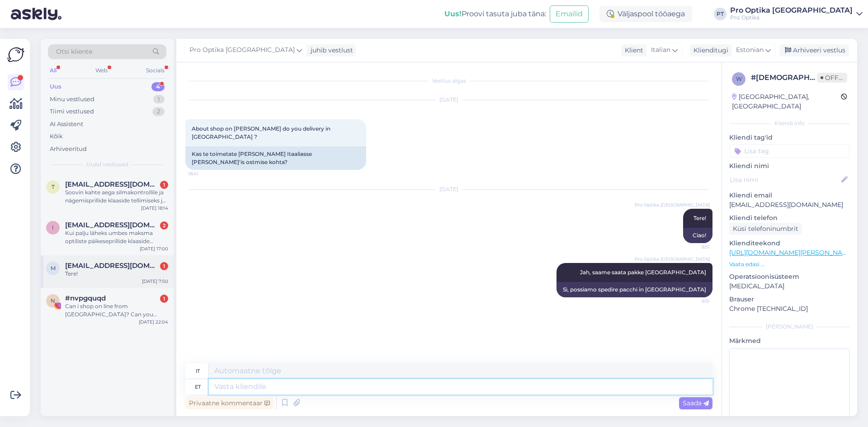  I want to click on b: Uus!, so click(453, 13).